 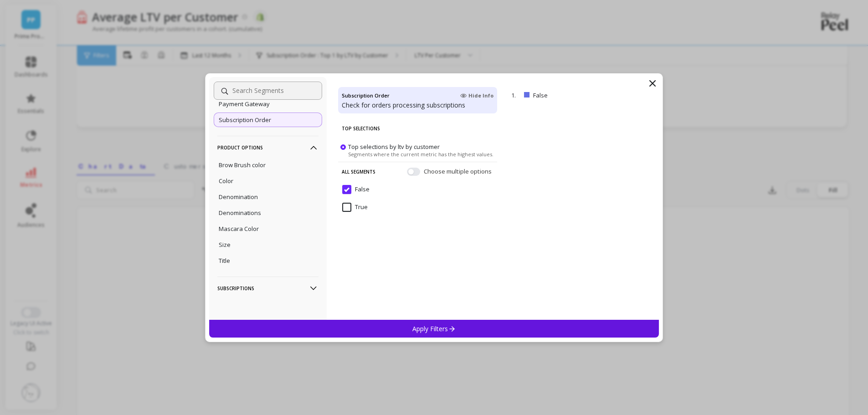 What do you see at coordinates (268, 91) in the screenshot?
I see `input: Search Segments` at bounding box center [268, 91].